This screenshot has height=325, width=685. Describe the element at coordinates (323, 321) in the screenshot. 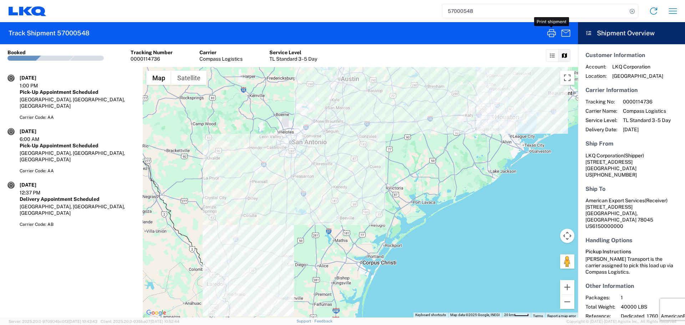

I see `a: Feedback` at that location.